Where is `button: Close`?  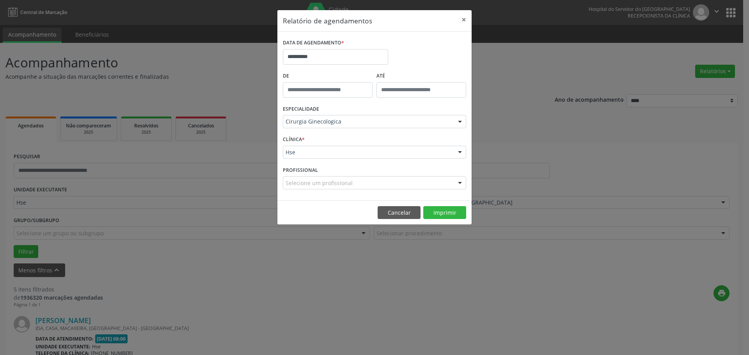
button: Close is located at coordinates (464, 19).